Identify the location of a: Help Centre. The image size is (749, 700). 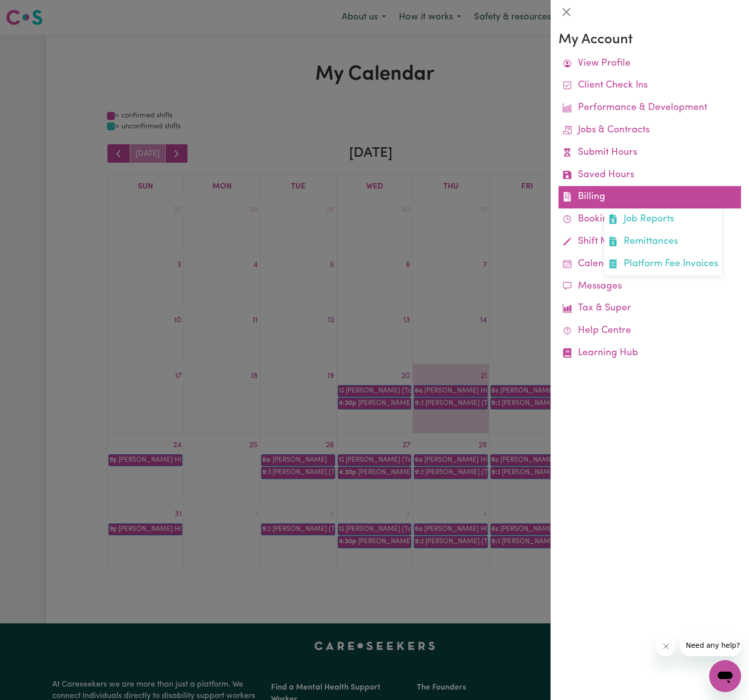
(650, 331).